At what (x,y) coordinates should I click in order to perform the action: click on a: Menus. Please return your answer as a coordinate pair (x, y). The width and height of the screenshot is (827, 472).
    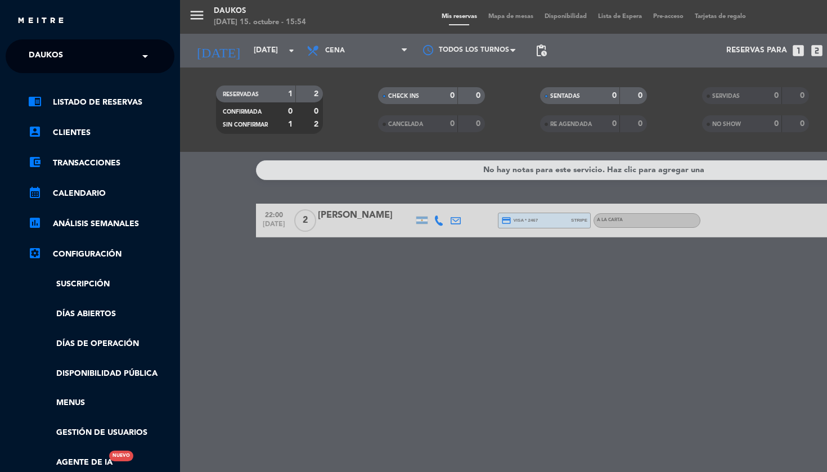
    Looking at the image, I should click on (101, 403).